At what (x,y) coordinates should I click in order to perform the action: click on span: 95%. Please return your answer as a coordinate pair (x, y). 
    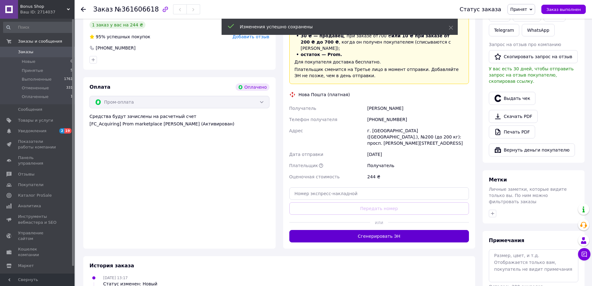
    Looking at the image, I should click on (100, 37).